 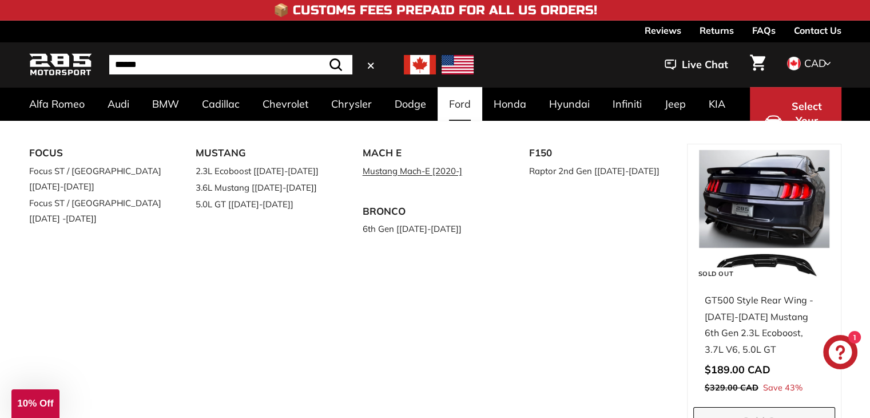 What do you see at coordinates (263, 153) in the screenshot?
I see `a: MUSTANG` at bounding box center [263, 153].